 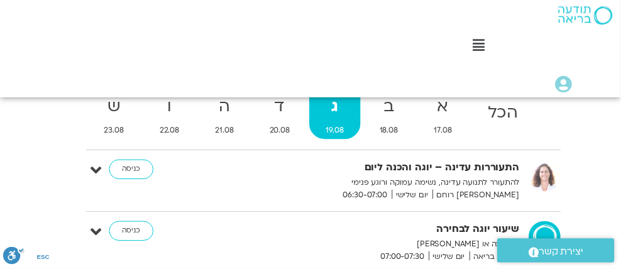 What do you see at coordinates (512, 117) in the screenshot?
I see `a: הכל` at bounding box center [512, 117].